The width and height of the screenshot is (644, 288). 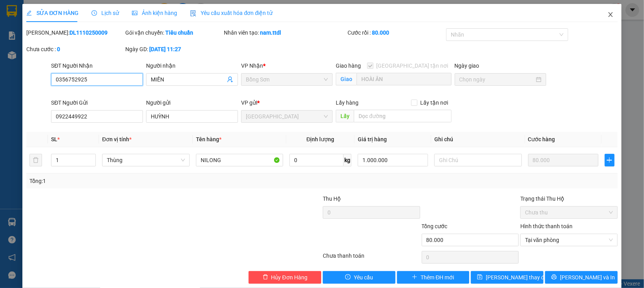 I want to click on input: Ghi Chú, so click(x=478, y=160).